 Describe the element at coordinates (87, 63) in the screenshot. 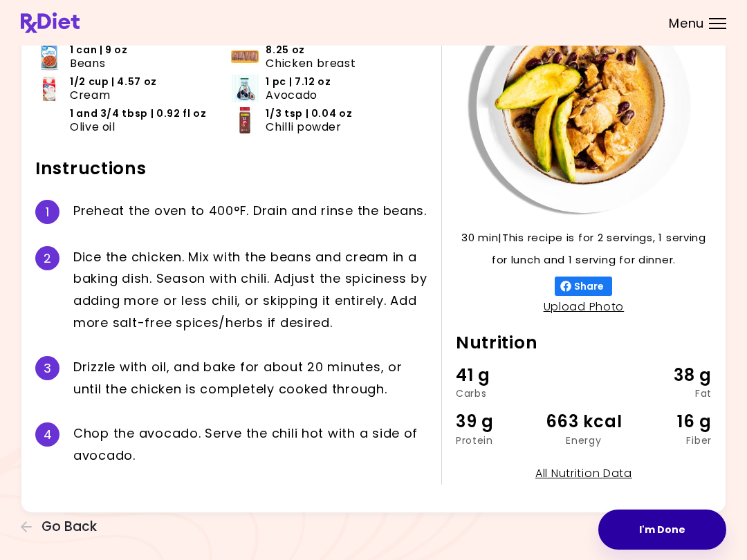

I see `span: Beans` at that location.